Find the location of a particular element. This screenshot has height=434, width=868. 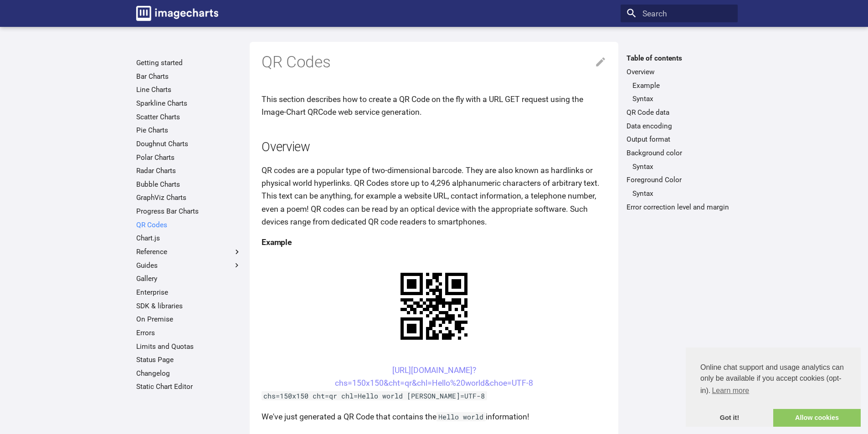

a: Chart.js is located at coordinates (189, 238).